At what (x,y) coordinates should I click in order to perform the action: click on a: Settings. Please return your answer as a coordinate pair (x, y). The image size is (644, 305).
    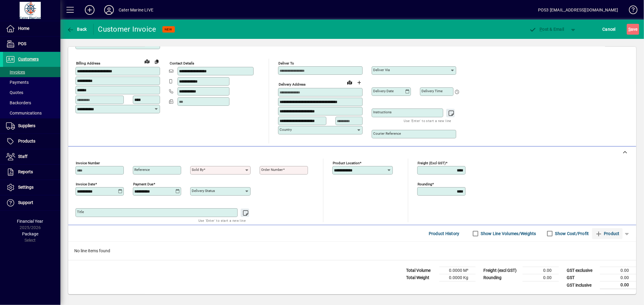
    Looking at the image, I should click on (32, 187).